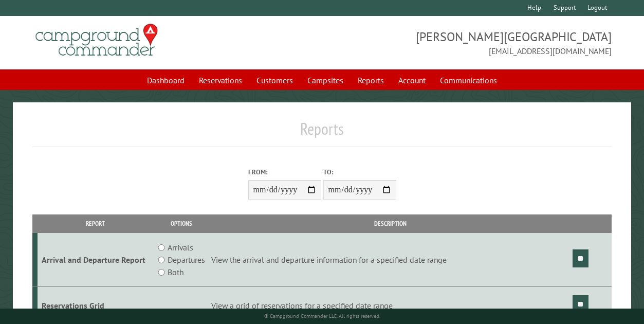 This screenshot has width=644, height=324. Describe the element at coordinates (186, 260) in the screenshot. I see `label: Departures` at that location.